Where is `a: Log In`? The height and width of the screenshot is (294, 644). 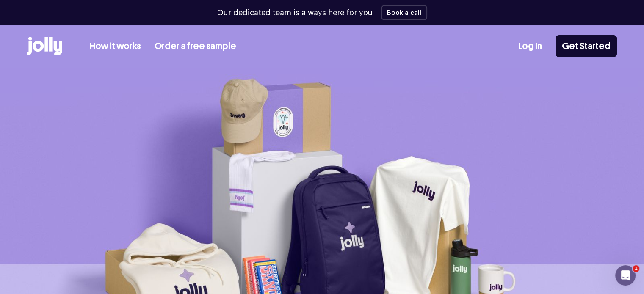 a: Log In is located at coordinates (530, 46).